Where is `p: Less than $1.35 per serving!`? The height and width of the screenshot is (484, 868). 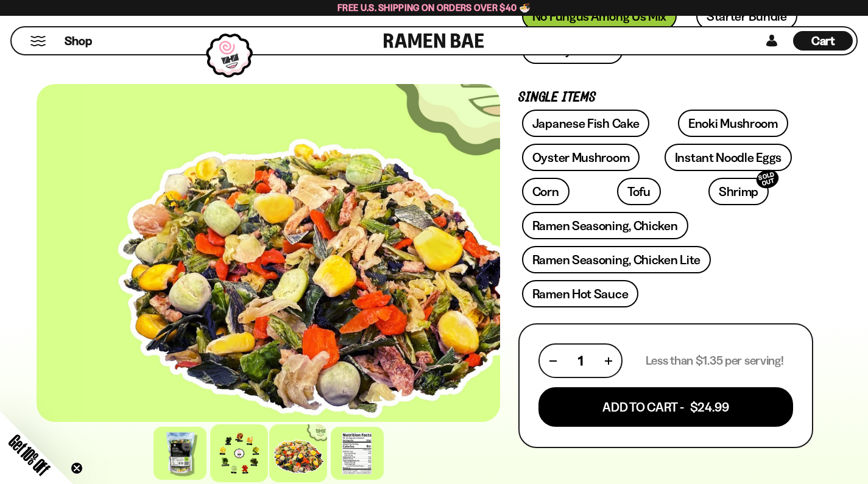 p: Less than $1.35 per serving! is located at coordinates (714, 361).